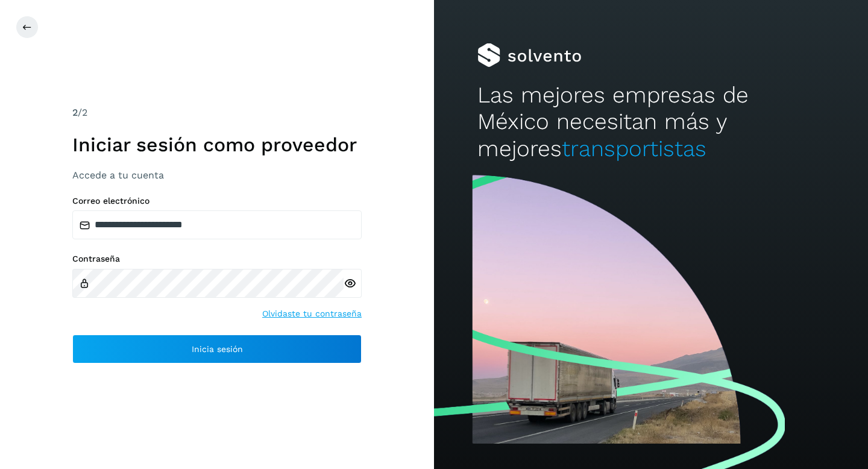 Image resolution: width=868 pixels, height=469 pixels. I want to click on a: Olvidaste tu contraseña, so click(312, 313).